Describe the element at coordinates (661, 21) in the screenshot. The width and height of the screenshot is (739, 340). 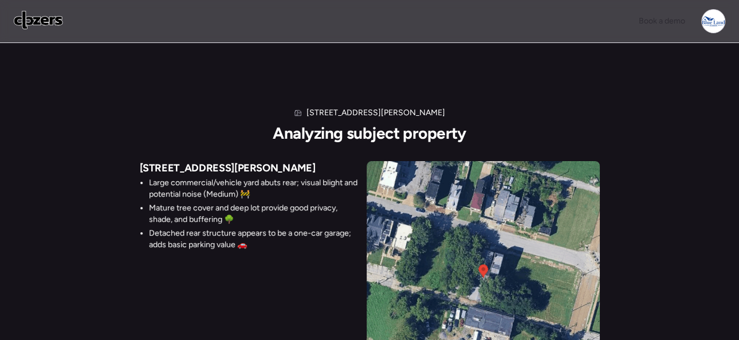
I see `span: Book a demo` at that location.